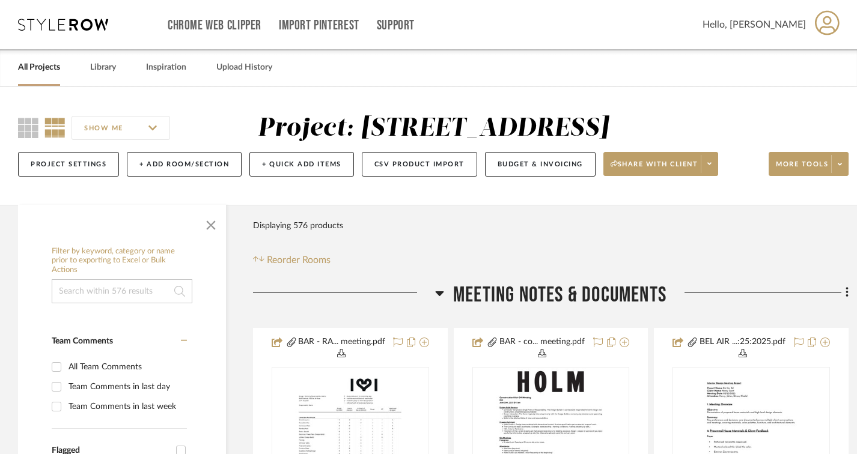 The height and width of the screenshot is (454, 857). I want to click on div: All Team Comments, so click(126, 367).